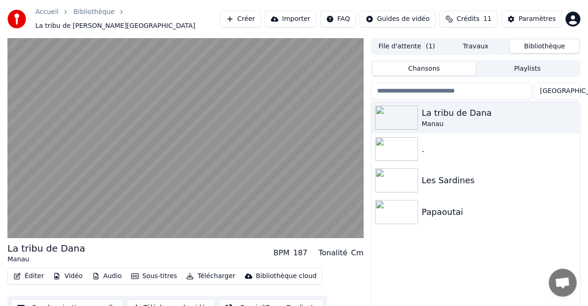 Image resolution: width=588 pixels, height=306 pixels. Describe the element at coordinates (424, 68) in the screenshot. I see `button: Chansons` at that location.